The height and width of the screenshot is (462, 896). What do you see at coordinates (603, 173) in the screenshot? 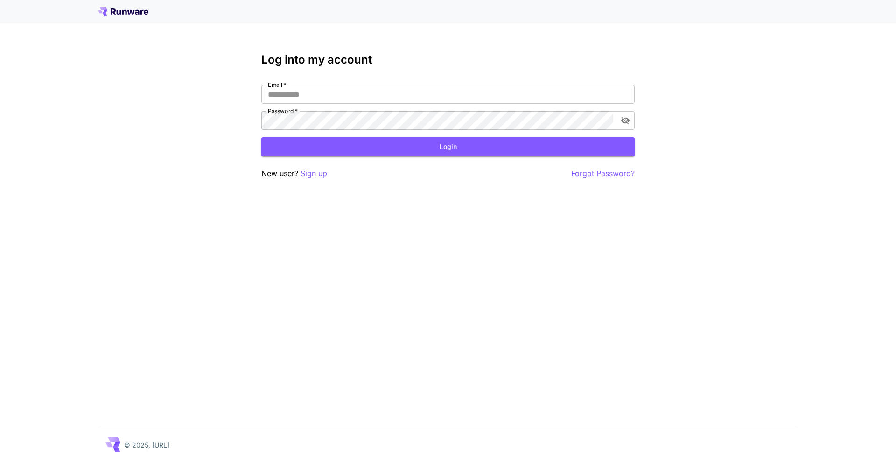
I see `p: Forgot Password?` at bounding box center [603, 173].